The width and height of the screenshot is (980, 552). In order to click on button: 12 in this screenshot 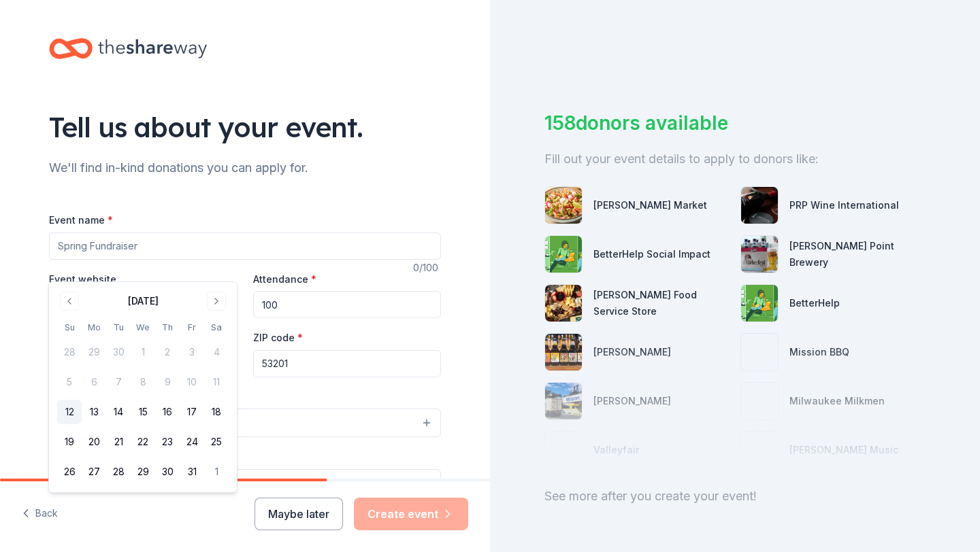, I will do `click(70, 412)`.